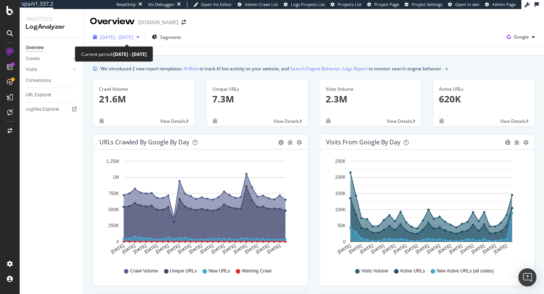 This screenshot has height=294, width=544. What do you see at coordinates (33, 59) in the screenshot?
I see `div: Crawls` at bounding box center [33, 59].